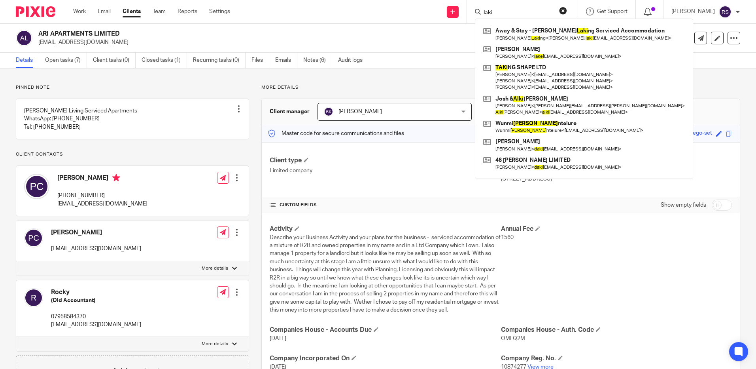 The image size is (756, 369). I want to click on h2: ARI APARTMENTS LIMITED, so click(276, 34).